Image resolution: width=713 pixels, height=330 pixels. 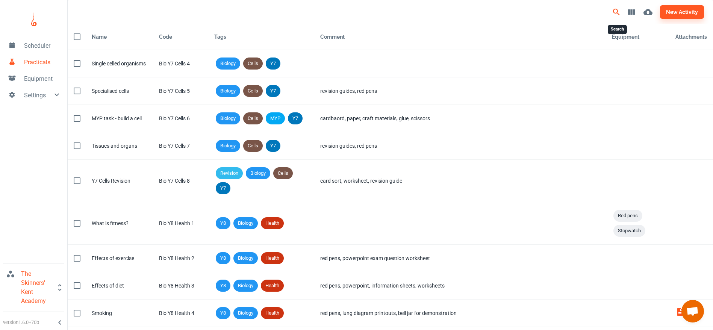 What do you see at coordinates (628, 216) in the screenshot?
I see `span: Red pens` at bounding box center [628, 216].